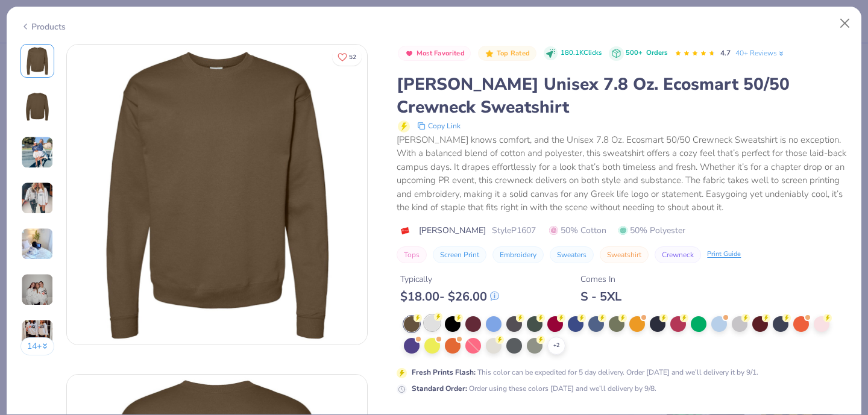  I want to click on img: Back, so click(38, 106).